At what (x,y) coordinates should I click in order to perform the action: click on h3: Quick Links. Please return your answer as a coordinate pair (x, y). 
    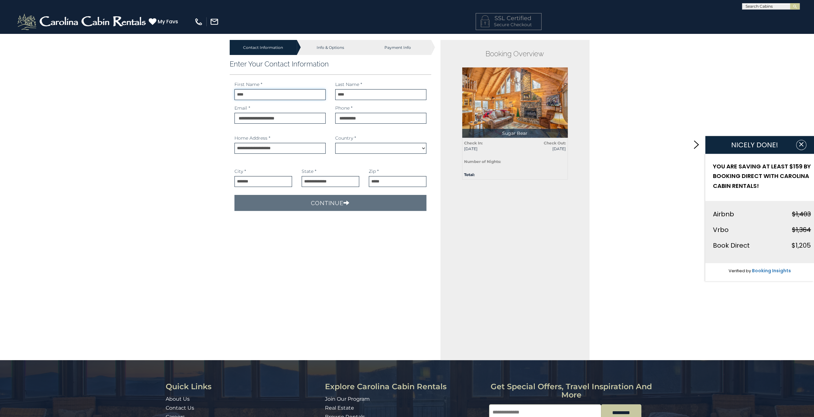
    Looking at the image, I should click on (243, 387).